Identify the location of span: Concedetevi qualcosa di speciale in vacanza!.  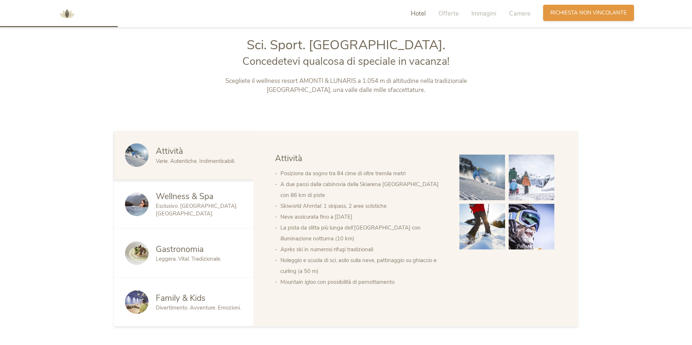
(346, 61).